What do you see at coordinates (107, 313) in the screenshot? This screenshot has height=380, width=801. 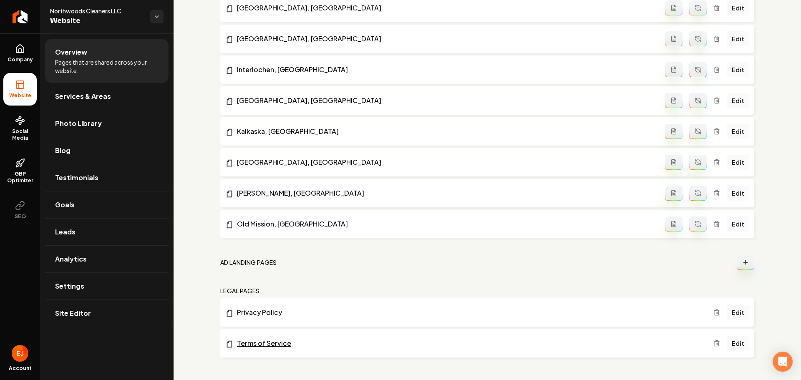 I see `a: Site Editor` at bounding box center [107, 313].